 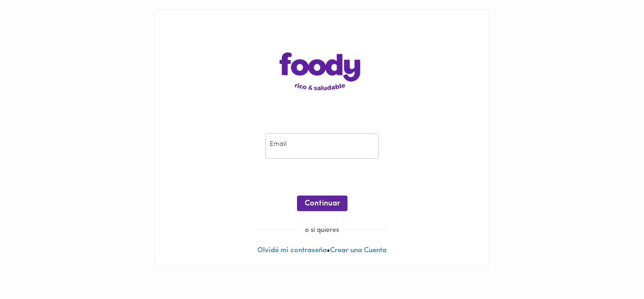 I want to click on input: pepitoperez@gmail.com, so click(x=322, y=146).